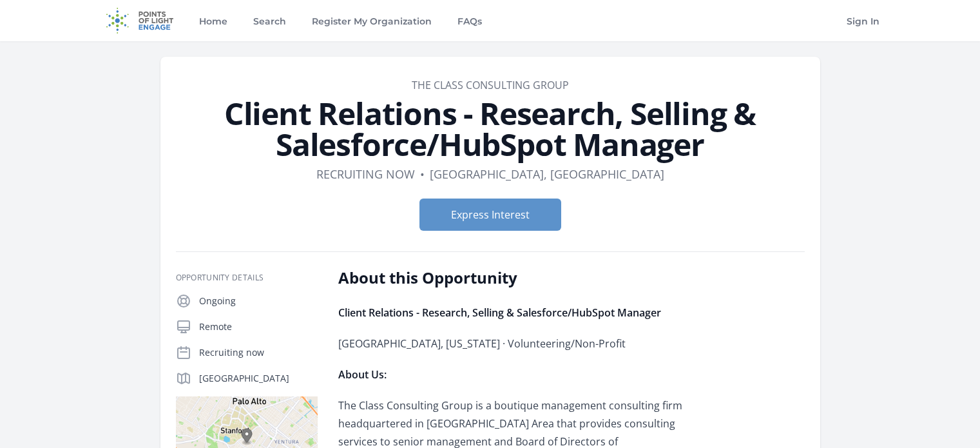  Describe the element at coordinates (490, 129) in the screenshot. I see `h1: Client Relations - Research, Selling & Salesforce/HubSpot Manager` at that location.